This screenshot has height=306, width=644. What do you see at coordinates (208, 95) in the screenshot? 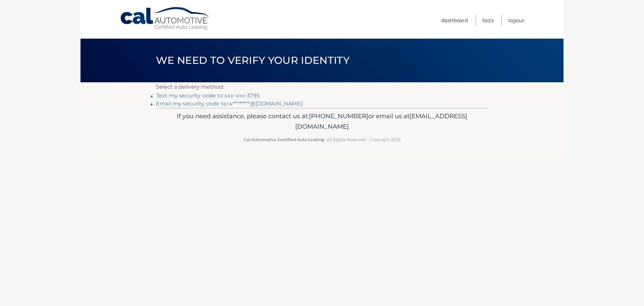
I see `a: Text my security code to xxx-xxx-3795` at bounding box center [208, 95].